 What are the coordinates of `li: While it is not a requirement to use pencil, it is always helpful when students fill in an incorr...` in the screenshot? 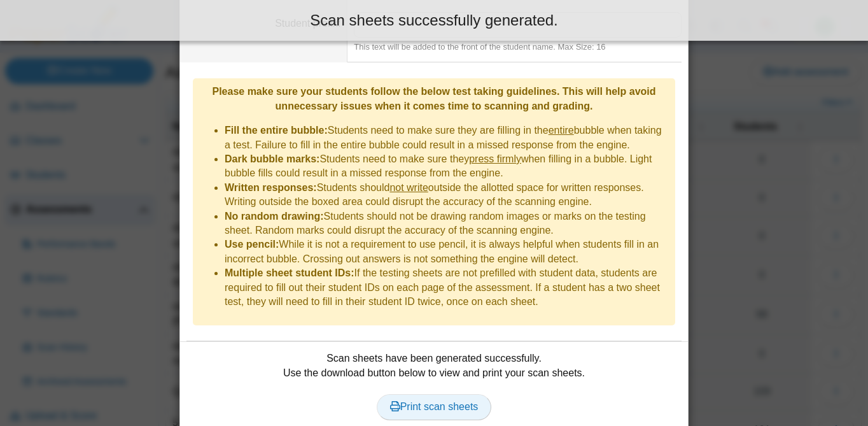 It's located at (446, 252).